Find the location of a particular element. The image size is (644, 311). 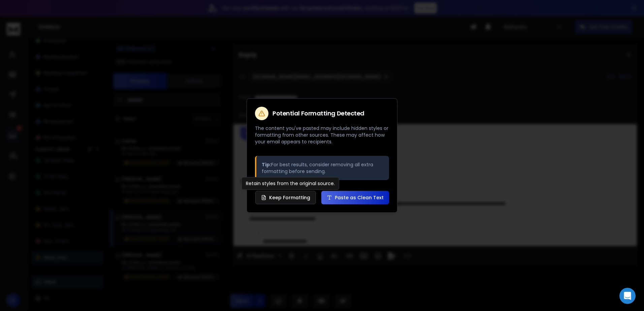

button: Paste as Clean Text is located at coordinates (355, 198).